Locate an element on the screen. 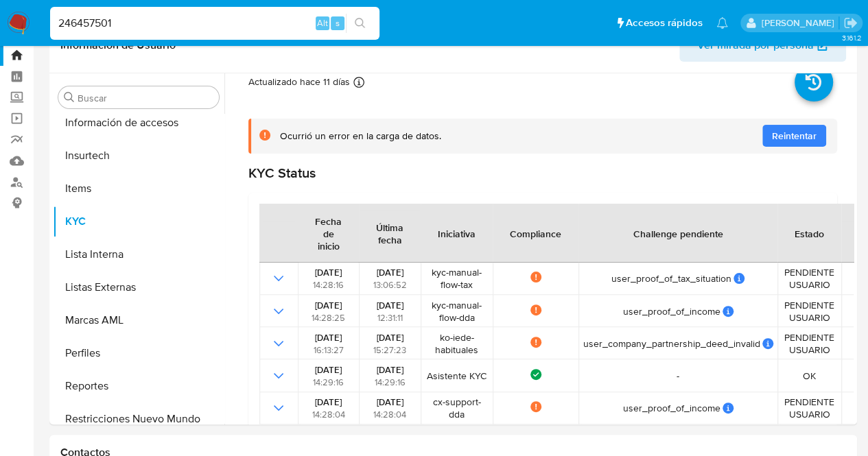  p: agostina.bazzano@mercadolibre.com is located at coordinates (799, 23).